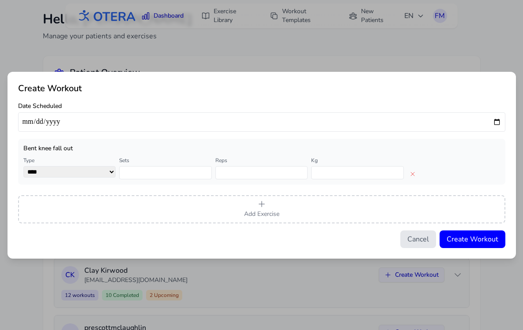 The image size is (523, 330). What do you see at coordinates (262, 89) in the screenshot?
I see `h2: Create Workout` at bounding box center [262, 89].